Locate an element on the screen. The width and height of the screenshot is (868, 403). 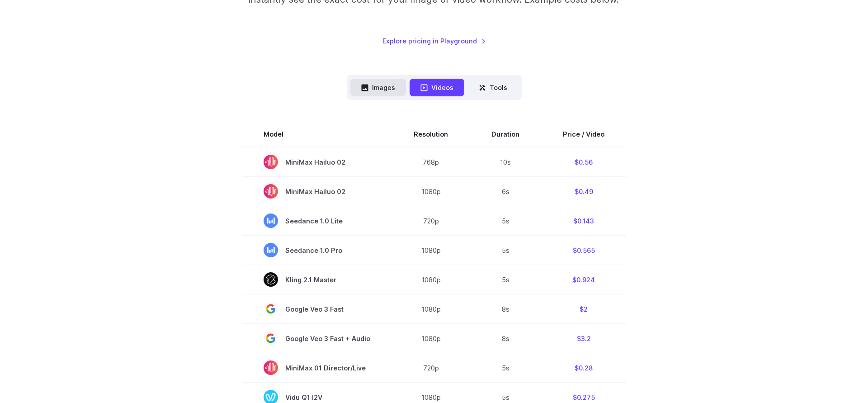
td: 6s is located at coordinates (505, 191).